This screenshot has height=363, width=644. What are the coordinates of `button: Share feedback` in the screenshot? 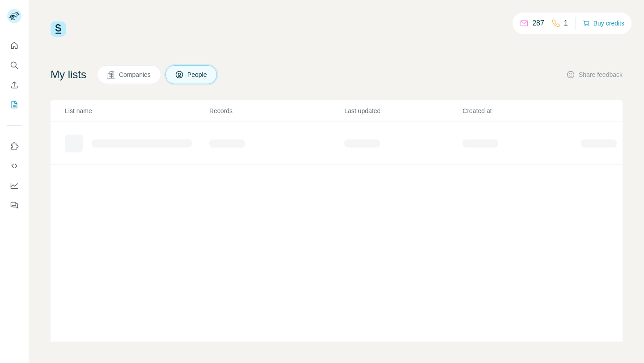 It's located at (595, 75).